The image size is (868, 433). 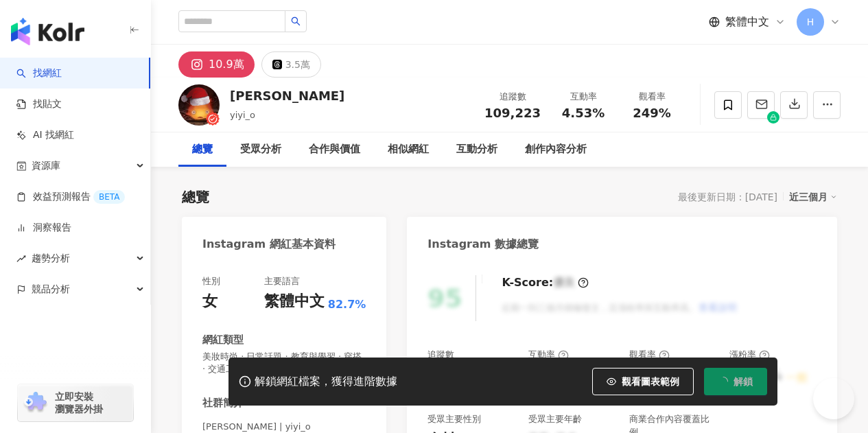 I want to click on span: 249%, so click(x=652, y=113).